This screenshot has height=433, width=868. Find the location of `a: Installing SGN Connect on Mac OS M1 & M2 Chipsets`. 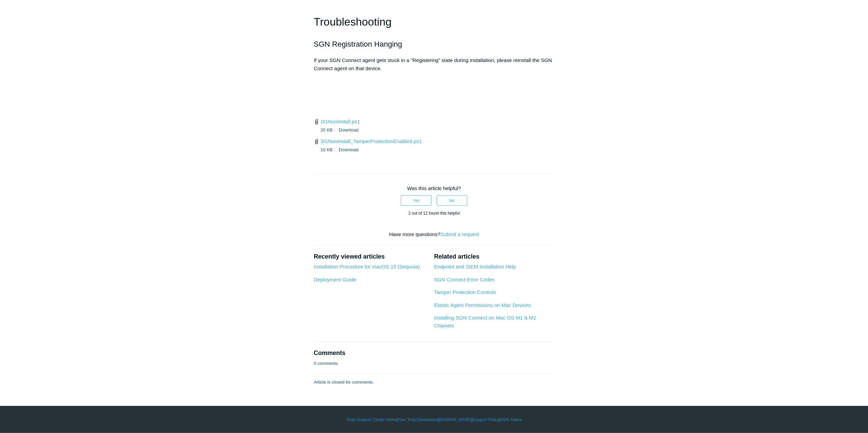

a: Installing SGN Connect on Mac OS M1 & M2 Chipsets is located at coordinates (485, 322).